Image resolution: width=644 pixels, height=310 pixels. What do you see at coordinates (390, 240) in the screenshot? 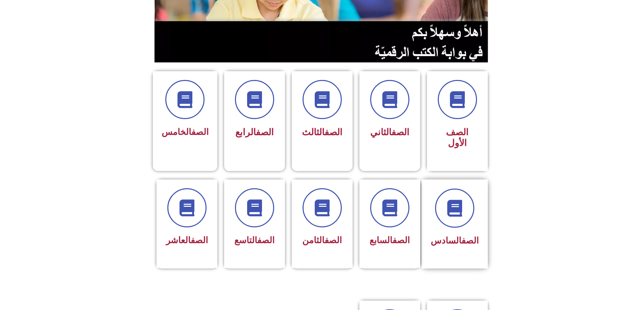
I see `span: السابع` at bounding box center [390, 240].